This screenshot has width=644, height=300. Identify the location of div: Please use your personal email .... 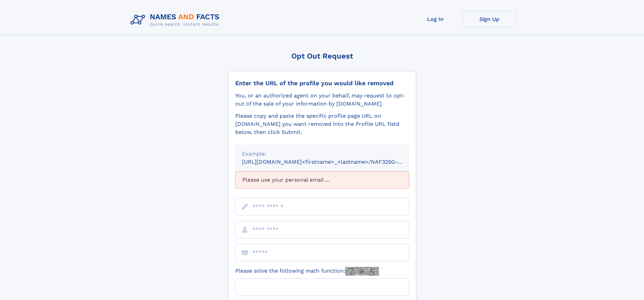
(322, 180).